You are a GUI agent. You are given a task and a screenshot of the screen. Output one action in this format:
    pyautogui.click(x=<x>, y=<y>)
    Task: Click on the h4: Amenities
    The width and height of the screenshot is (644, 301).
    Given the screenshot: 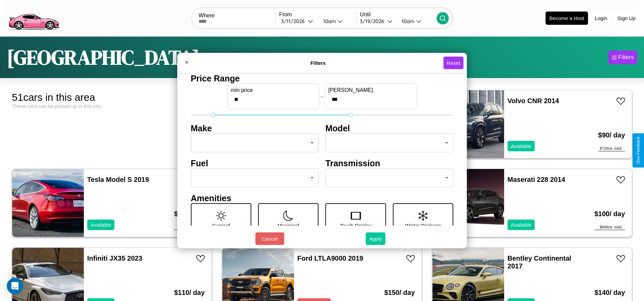 What is the action you would take?
    pyautogui.click(x=322, y=198)
    